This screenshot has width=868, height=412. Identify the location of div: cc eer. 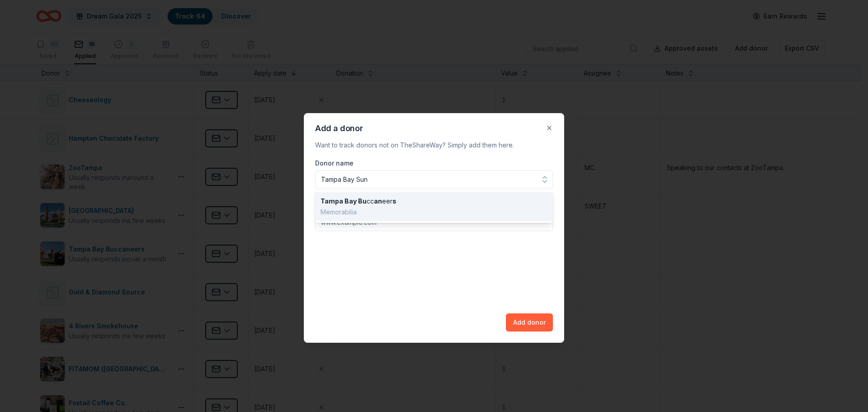
(428, 206).